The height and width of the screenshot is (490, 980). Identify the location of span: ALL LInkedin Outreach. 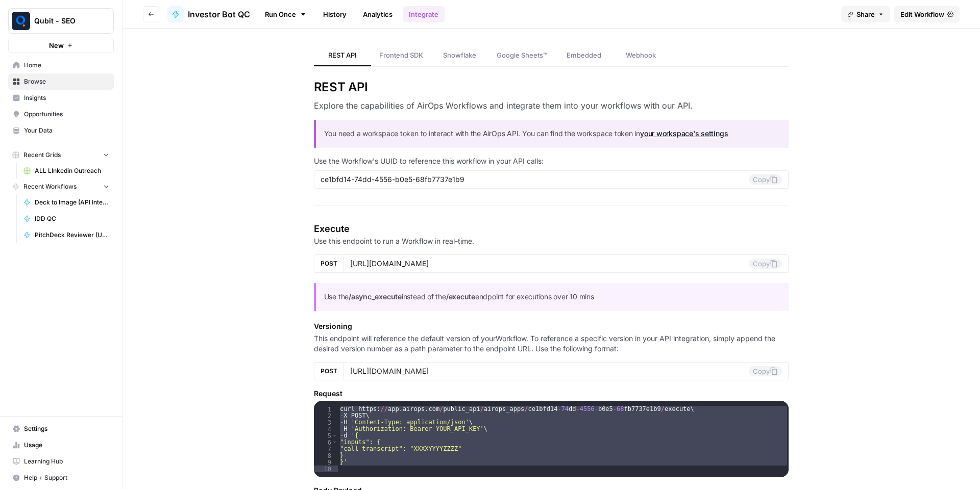
(72, 171).